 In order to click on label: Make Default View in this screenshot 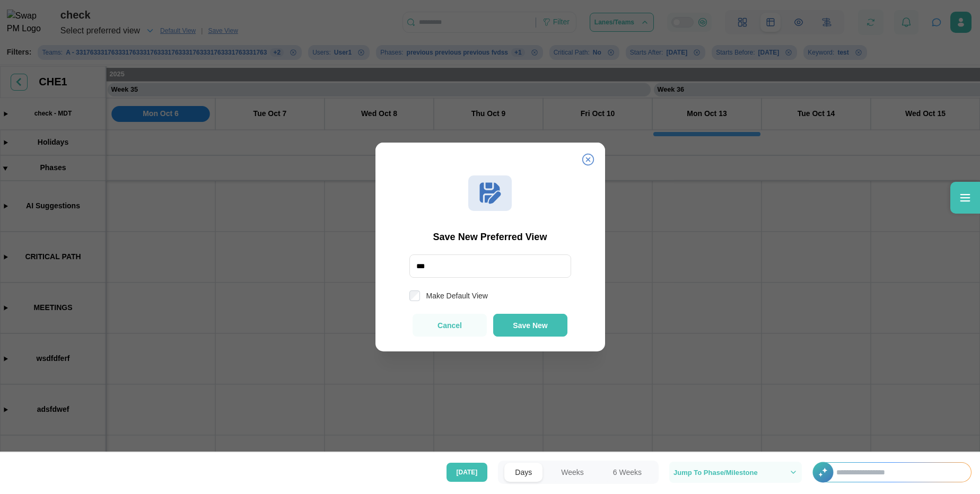, I will do `click(454, 296)`.